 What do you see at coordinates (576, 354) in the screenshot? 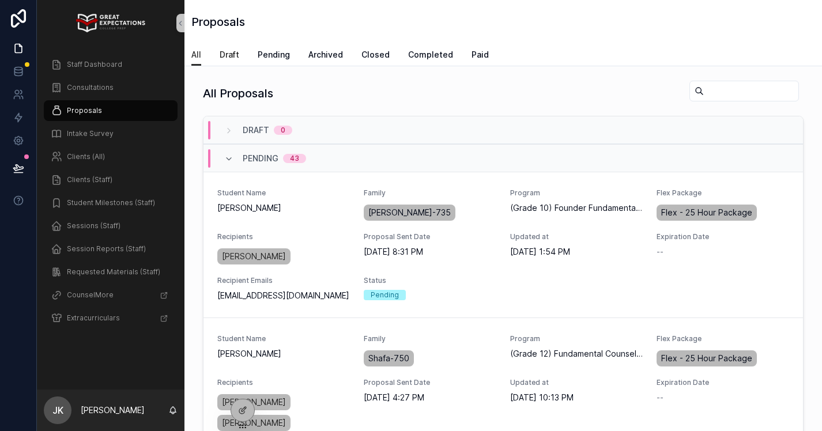
I see `span: (Grade 12) Fundamental Counseling Program` at bounding box center [576, 354].